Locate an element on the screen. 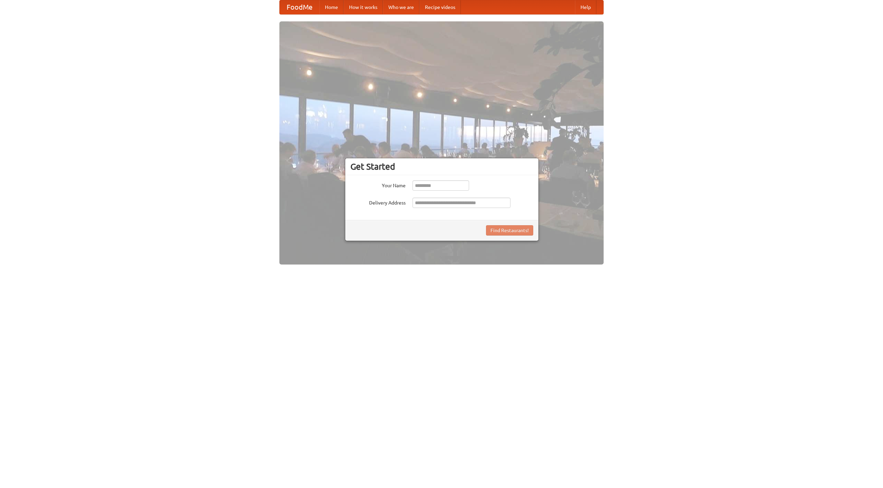 This screenshot has width=883, height=488. a: Who we are is located at coordinates (401, 7).